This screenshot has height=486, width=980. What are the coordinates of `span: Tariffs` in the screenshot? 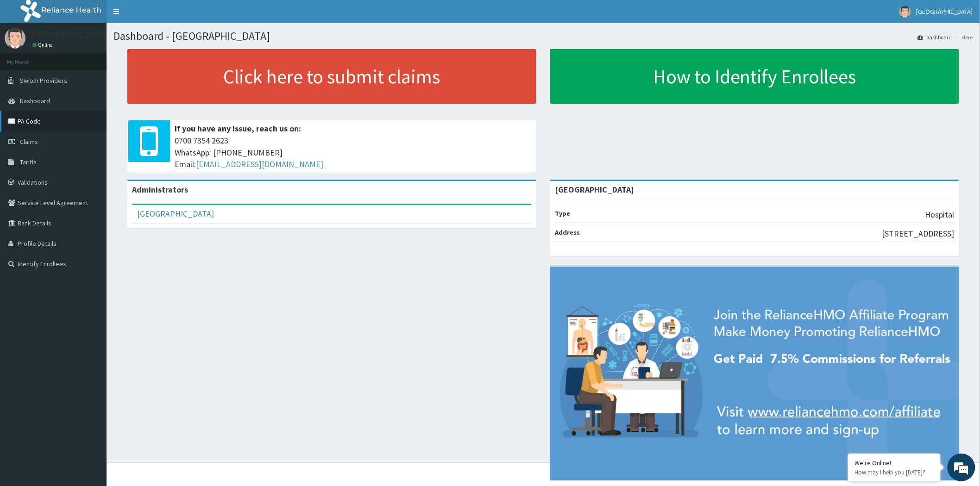 It's located at (29, 162).